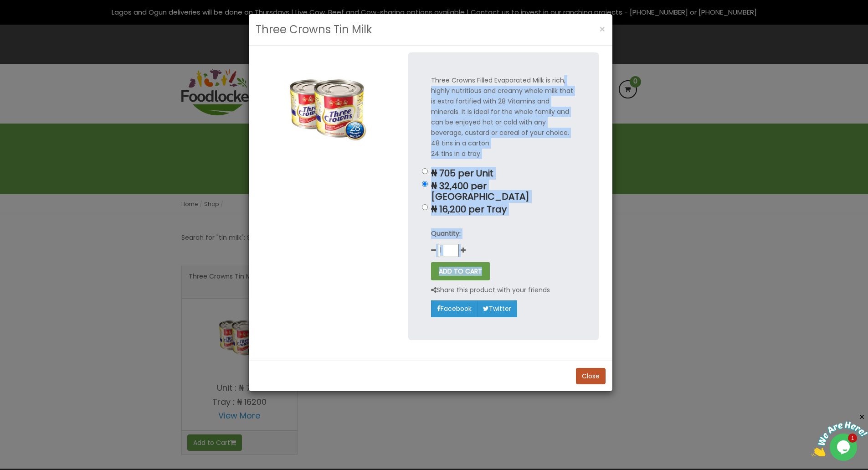  What do you see at coordinates (504, 210) in the screenshot?
I see `p: ₦ 16,200 per Tray` at bounding box center [504, 210].